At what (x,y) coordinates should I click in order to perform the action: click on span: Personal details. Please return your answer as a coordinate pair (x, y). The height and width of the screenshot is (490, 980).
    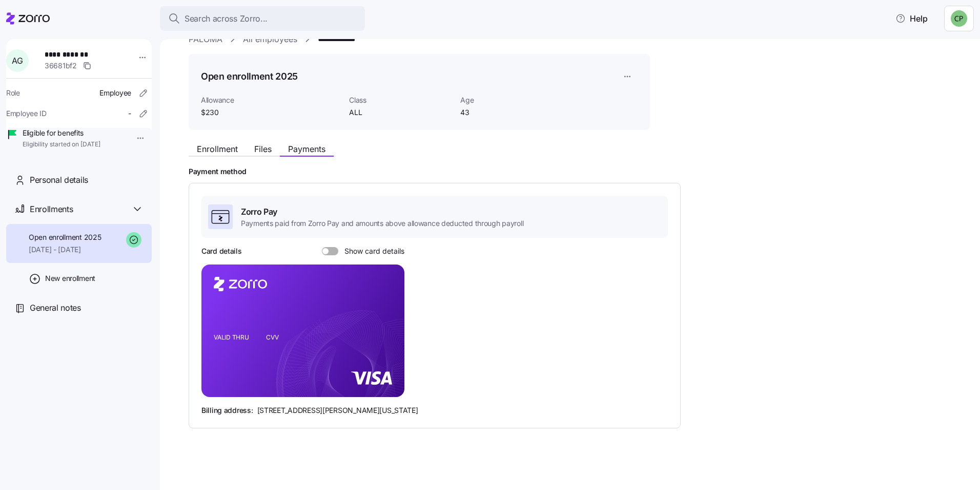
    Looking at the image, I should click on (59, 180).